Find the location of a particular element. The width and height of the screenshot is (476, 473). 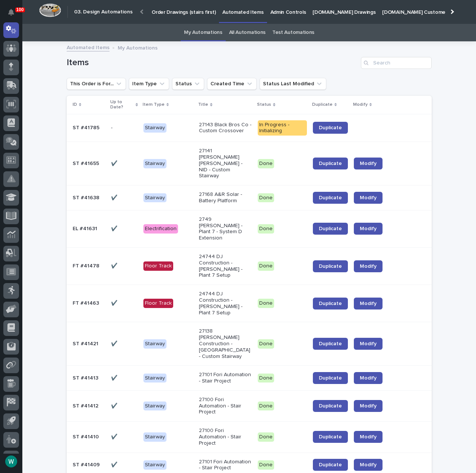

p: FT #41478 is located at coordinates (87, 265).